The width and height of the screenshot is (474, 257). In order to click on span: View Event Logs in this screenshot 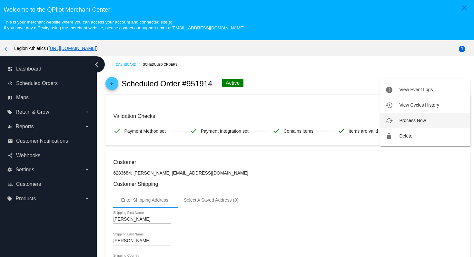, I will do `click(416, 90)`.